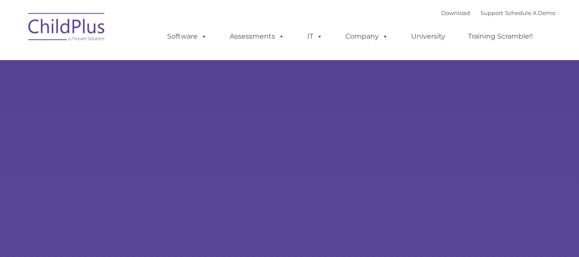 The height and width of the screenshot is (257, 579). I want to click on img: ChildPlus by Procare Solutions, so click(67, 28).